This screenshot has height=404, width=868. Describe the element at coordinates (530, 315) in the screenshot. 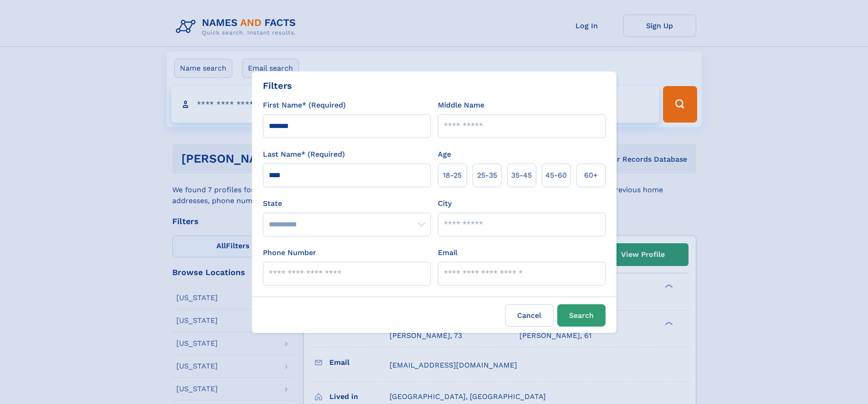

I see `label: Cancel` at that location.